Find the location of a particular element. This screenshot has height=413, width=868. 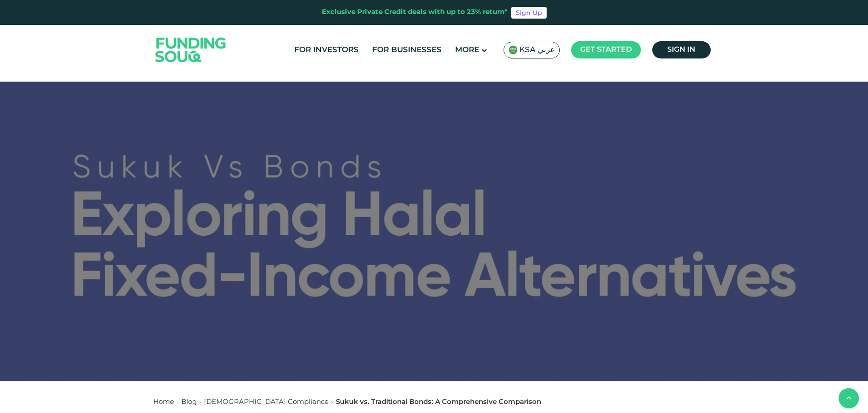

div: Exclusive Private Credit deals with up to 23% return* is located at coordinates (415, 12).